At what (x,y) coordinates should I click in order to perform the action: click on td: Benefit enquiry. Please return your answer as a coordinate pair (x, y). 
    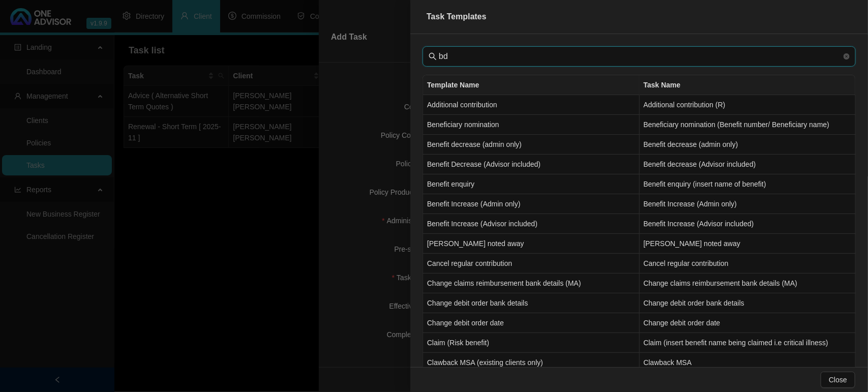
    Looking at the image, I should click on (532, 184).